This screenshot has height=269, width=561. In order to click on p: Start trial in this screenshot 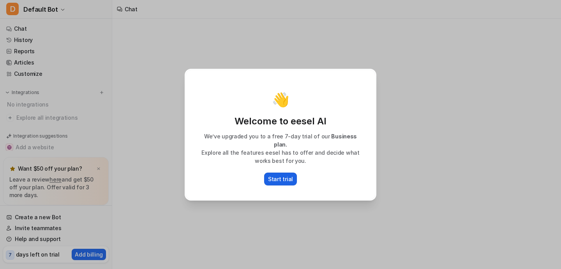, I will do `click(280, 179)`.